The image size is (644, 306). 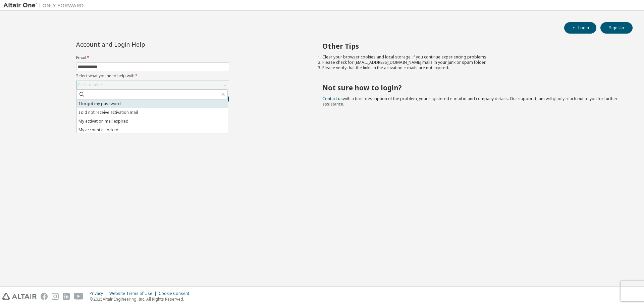 What do you see at coordinates (99, 294) in the screenshot?
I see `div: Privacy` at bounding box center [99, 294].